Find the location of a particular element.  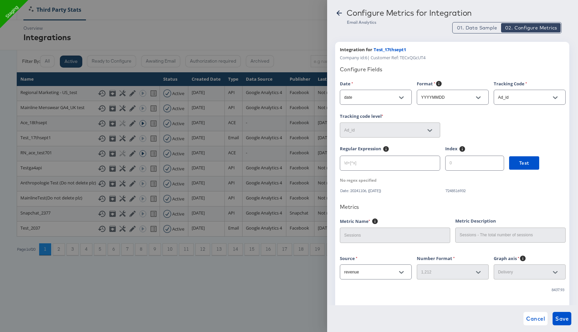

span: Save is located at coordinates (562, 318).